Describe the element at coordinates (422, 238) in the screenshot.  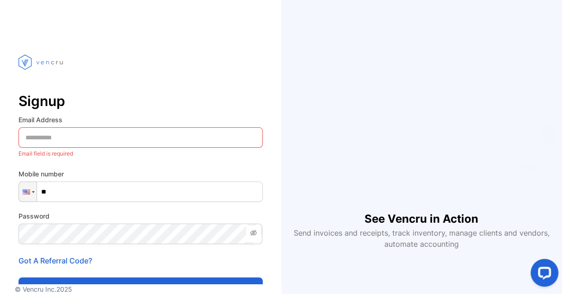
I see `p: Send invoices and receipts, track inventory, manage clients and vendors, automate accounting` at that location.